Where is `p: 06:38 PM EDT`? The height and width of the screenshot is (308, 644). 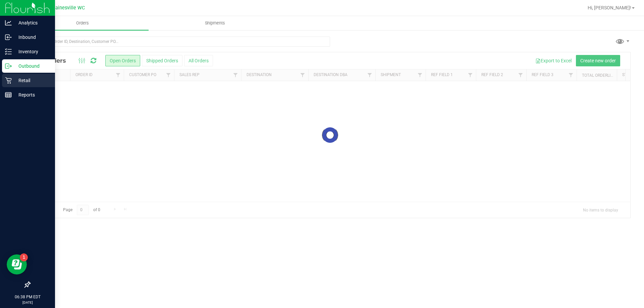
p: 06:38 PM EDT is located at coordinates (28, 297).